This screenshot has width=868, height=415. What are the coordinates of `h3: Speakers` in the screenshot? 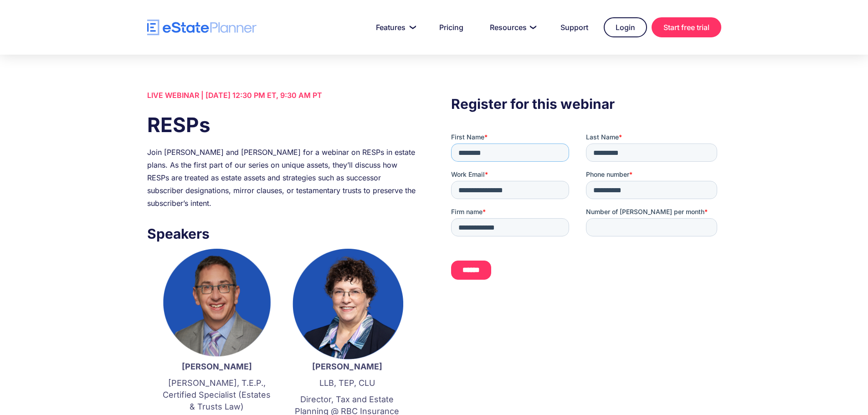 It's located at (282, 234).